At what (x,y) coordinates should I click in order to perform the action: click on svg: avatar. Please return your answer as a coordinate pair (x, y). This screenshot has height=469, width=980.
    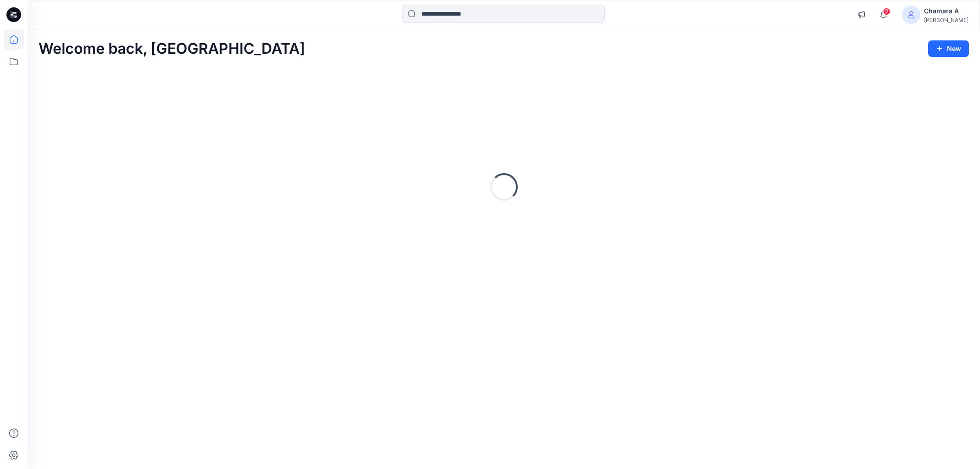
    Looking at the image, I should click on (911, 15).